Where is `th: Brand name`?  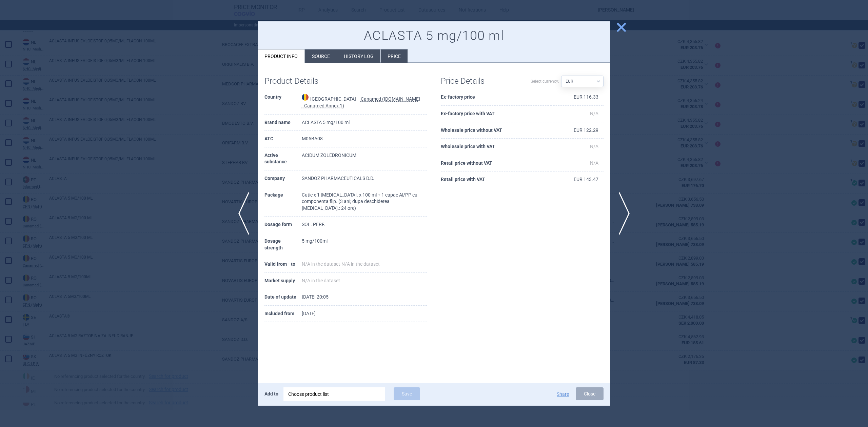
th: Brand name is located at coordinates (283, 123).